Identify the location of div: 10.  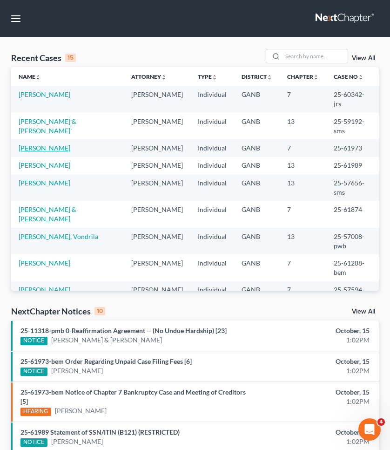
(100, 311).